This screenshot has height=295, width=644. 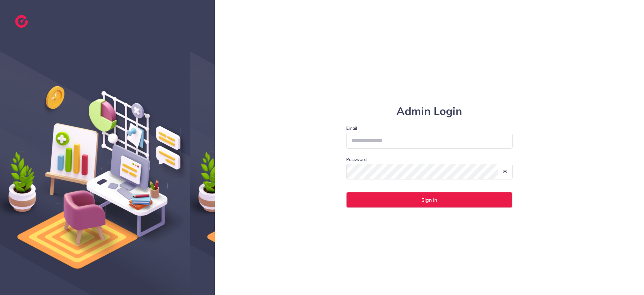 I want to click on label: Password, so click(x=356, y=159).